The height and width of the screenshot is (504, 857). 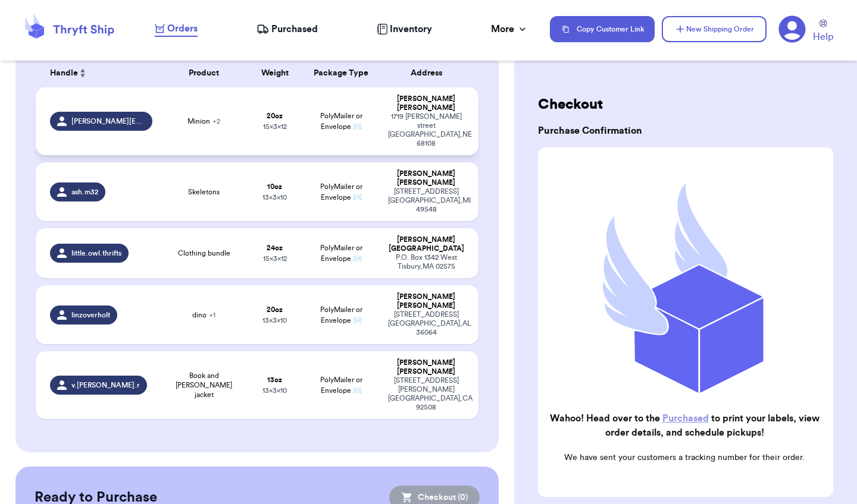 What do you see at coordinates (295, 29) in the screenshot?
I see `span: Purchased` at bounding box center [295, 29].